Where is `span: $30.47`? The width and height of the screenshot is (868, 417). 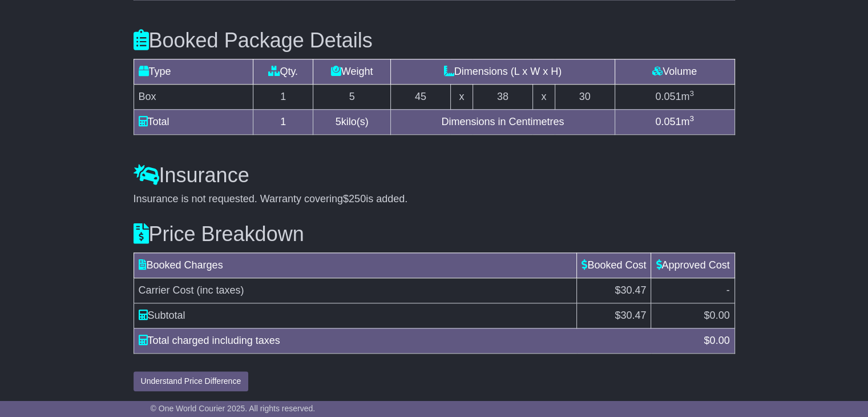 span: $30.47 is located at coordinates (630, 290).